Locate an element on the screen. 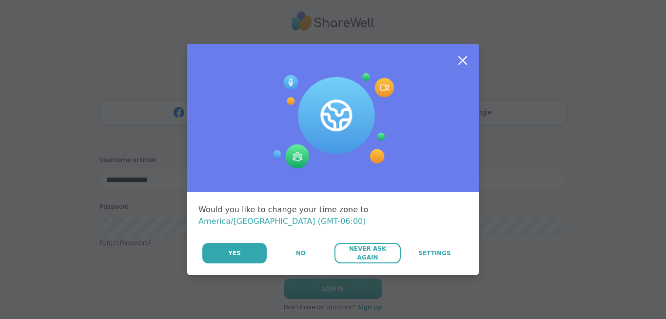 The width and height of the screenshot is (666, 319). span: Settings is located at coordinates (434, 253).